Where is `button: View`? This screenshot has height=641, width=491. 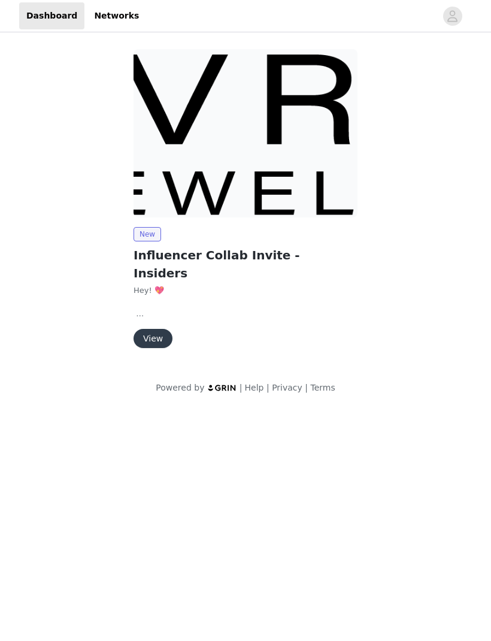
button: View is located at coordinates (153, 338).